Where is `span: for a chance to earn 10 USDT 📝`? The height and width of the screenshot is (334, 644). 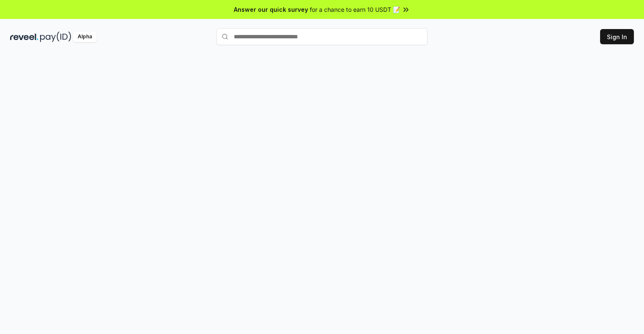 span: for a chance to earn 10 USDT 📝 is located at coordinates (355, 9).